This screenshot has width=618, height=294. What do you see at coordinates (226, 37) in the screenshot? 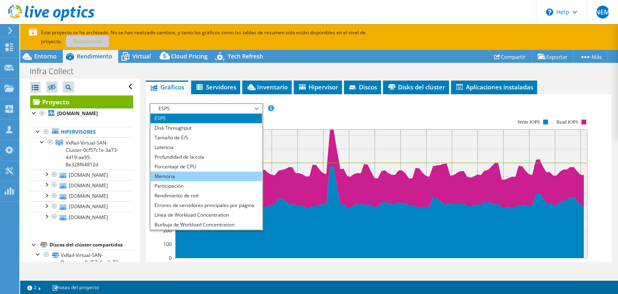
I see `p: Este proyecto se ha archivado. No se han realizado cambios, y tanto los gráficos como las tablas ...` at bounding box center [226, 37].